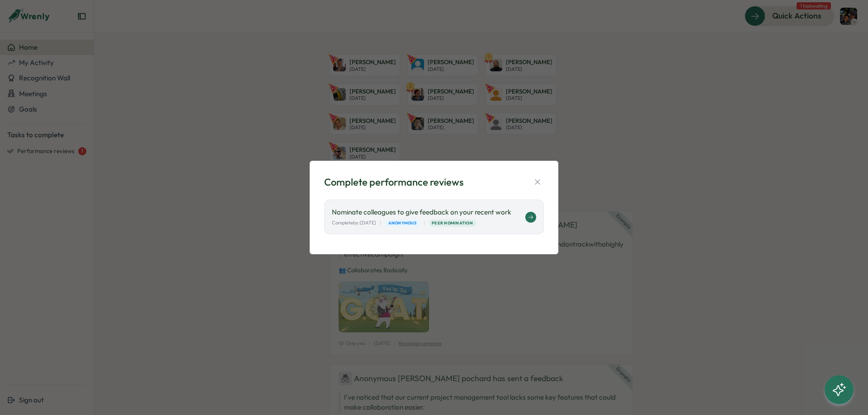 The height and width of the screenshot is (415, 868). I want to click on span: Anonymous, so click(403, 223).